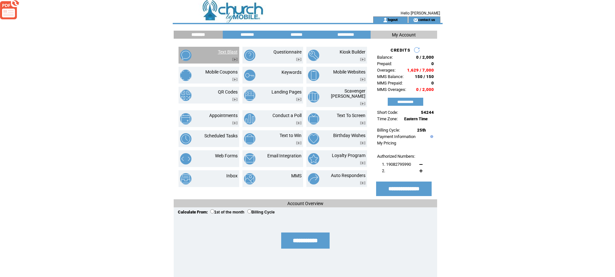 The height and width of the screenshot is (277, 615). Describe the element at coordinates (313, 159) in the screenshot. I see `img: loyalty-program.png` at that location.